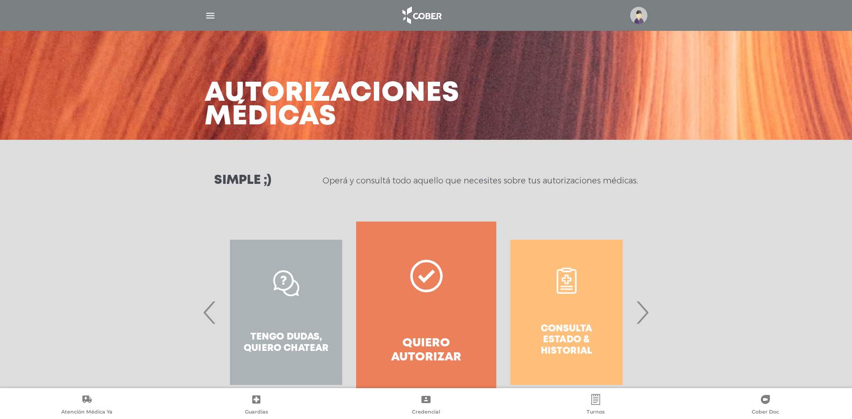  I want to click on span: Turnos, so click(596, 413).